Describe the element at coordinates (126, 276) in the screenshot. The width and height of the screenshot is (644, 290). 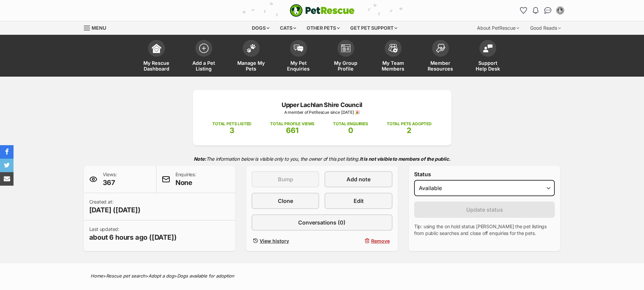
I see `a: Rescue pet search` at that location.